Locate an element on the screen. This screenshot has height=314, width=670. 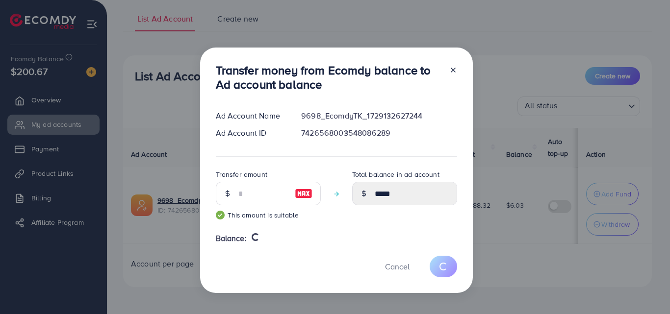
small: This amount is suitable is located at coordinates (268, 215).